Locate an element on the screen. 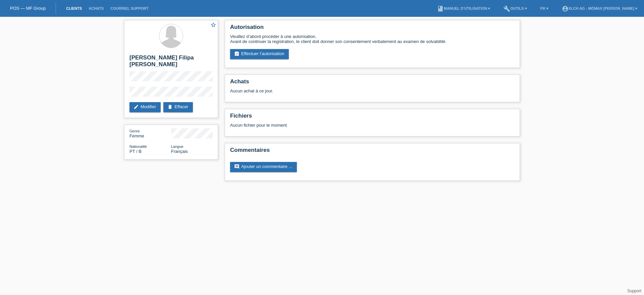  span: Langue is located at coordinates (177, 146).